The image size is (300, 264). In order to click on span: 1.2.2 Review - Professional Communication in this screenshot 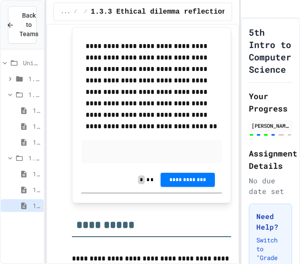, I will do `click(36, 126)`.